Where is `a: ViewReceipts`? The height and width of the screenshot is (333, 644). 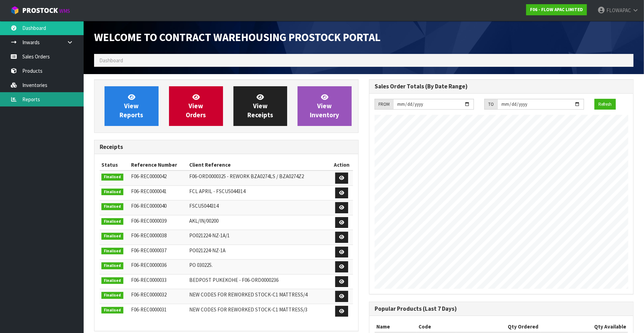
a: ViewReceipts is located at coordinates (260, 106).